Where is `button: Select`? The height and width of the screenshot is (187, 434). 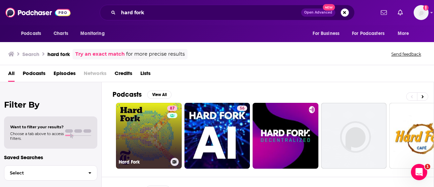
button: Select is located at coordinates (51, 173).